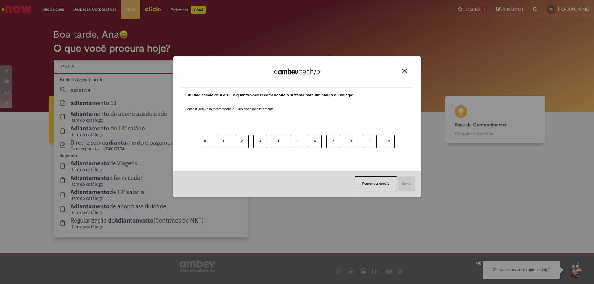 The height and width of the screenshot is (284, 594). Describe the element at coordinates (278, 142) in the screenshot. I see `button: 4` at that location.